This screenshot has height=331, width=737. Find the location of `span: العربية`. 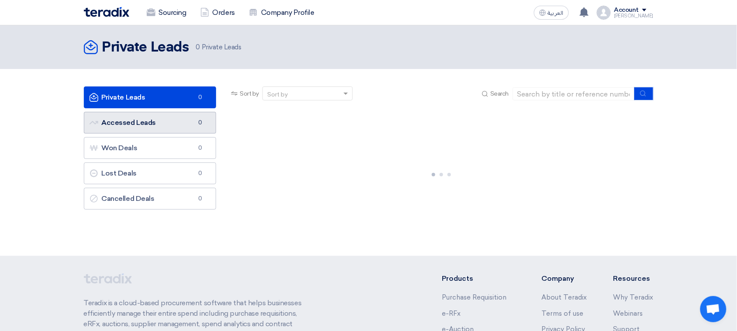

span: العربية is located at coordinates (556, 13).